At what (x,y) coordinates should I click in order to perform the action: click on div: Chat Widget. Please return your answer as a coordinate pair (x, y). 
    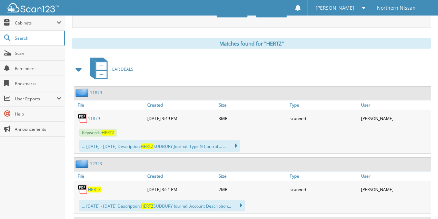
    Looking at the image, I should click on (421, 203).